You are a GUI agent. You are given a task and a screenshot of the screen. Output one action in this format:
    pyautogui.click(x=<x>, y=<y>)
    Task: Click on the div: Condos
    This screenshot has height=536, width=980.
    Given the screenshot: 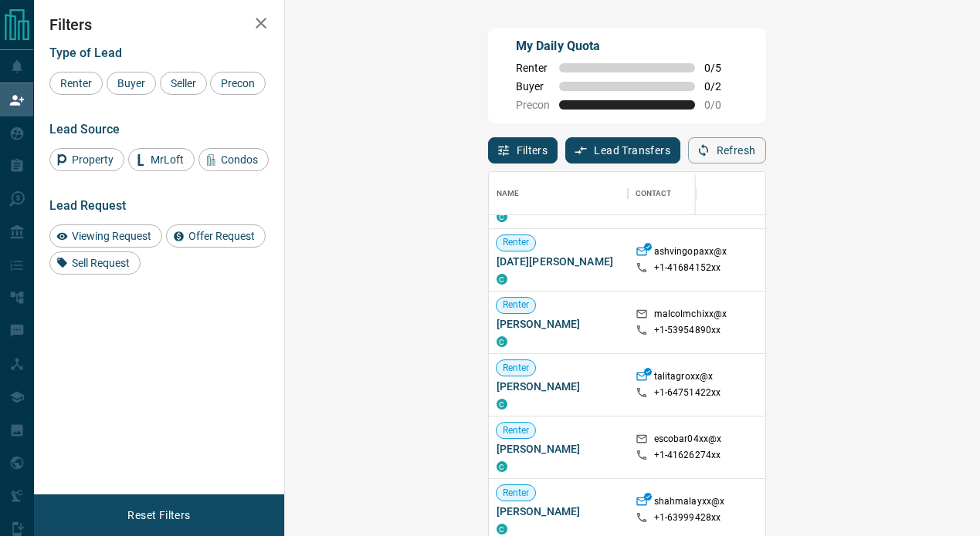 What is the action you would take?
    pyautogui.click(x=233, y=160)
    